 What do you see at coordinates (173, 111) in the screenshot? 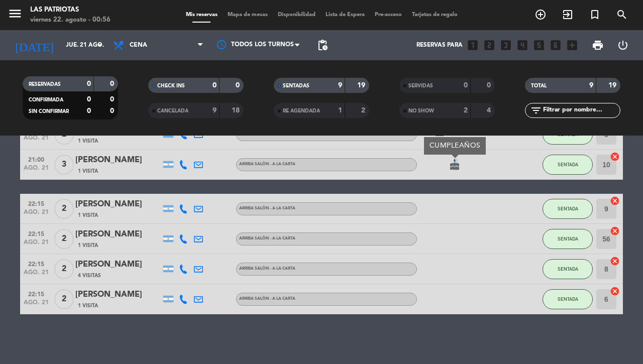
I see `span: CANCELADA` at bounding box center [173, 111].